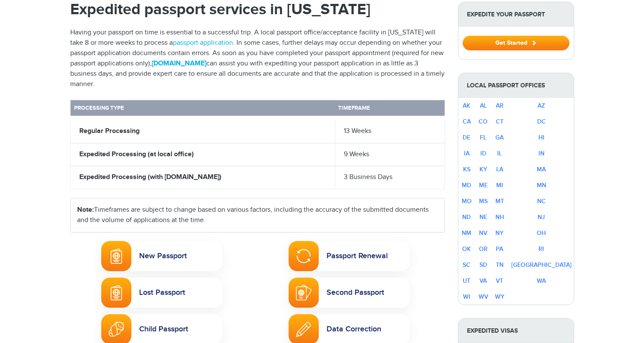 This screenshot has height=343, width=644. What do you see at coordinates (162, 256) in the screenshot?
I see `a: New PassportNew Passport` at bounding box center [162, 256].